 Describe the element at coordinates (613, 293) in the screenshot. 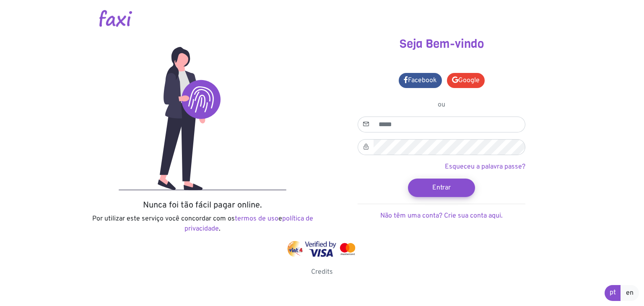

I see `a: pt` at that location.